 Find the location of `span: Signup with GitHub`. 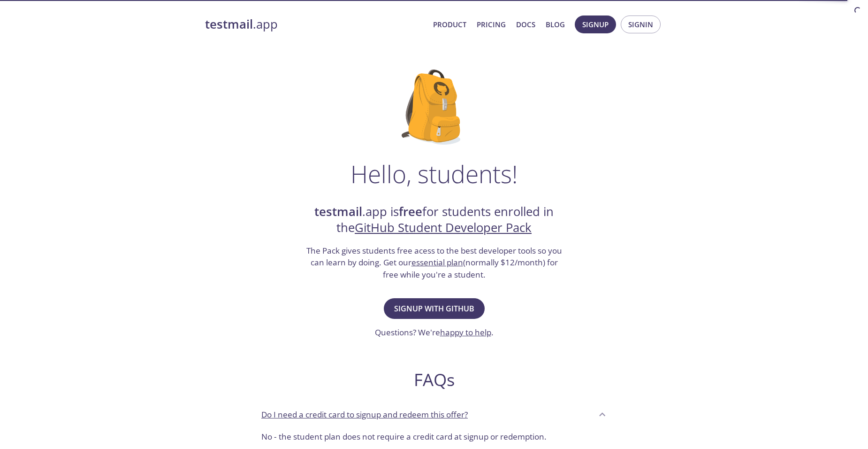

span: Signup with GitHub is located at coordinates (434, 308).